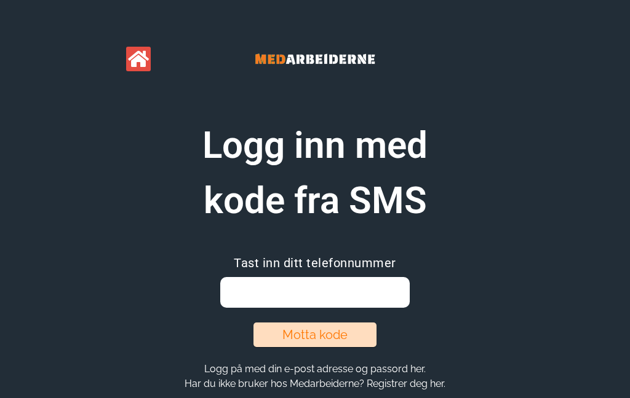 This screenshot has width=630, height=398. What do you see at coordinates (315, 263) in the screenshot?
I see `span: Tast inn ditt telefonnummer` at bounding box center [315, 263].